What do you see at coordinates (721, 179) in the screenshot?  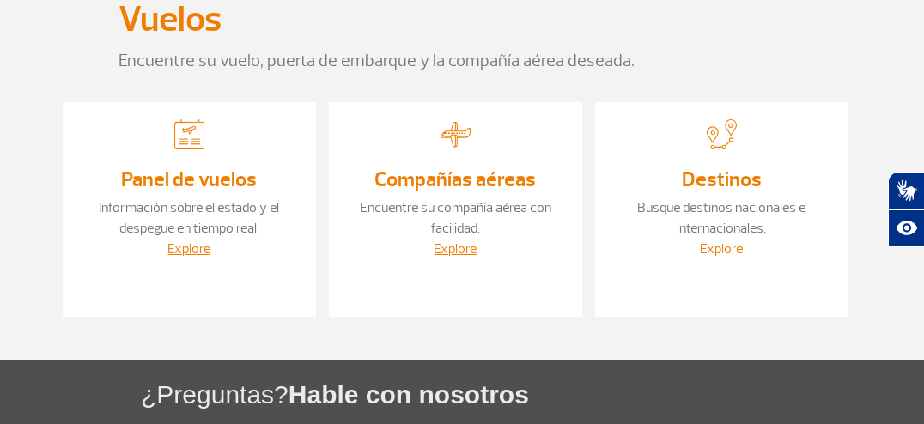 I see `a: Destinos` at bounding box center [721, 179].